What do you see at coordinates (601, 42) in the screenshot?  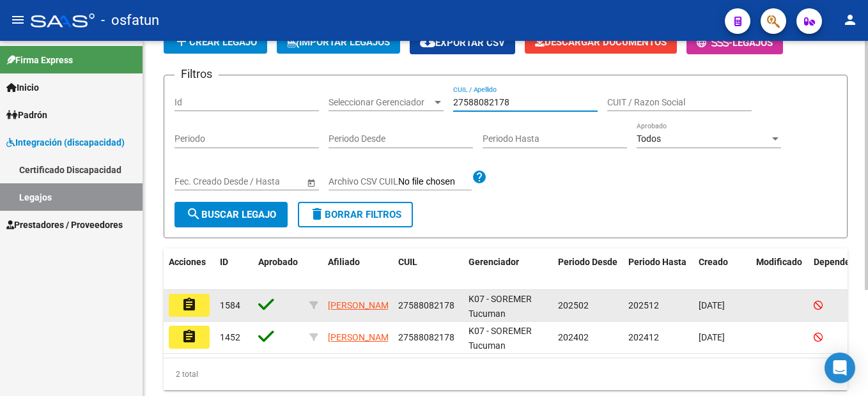 I see `span: Descargar Documentos` at bounding box center [601, 42].